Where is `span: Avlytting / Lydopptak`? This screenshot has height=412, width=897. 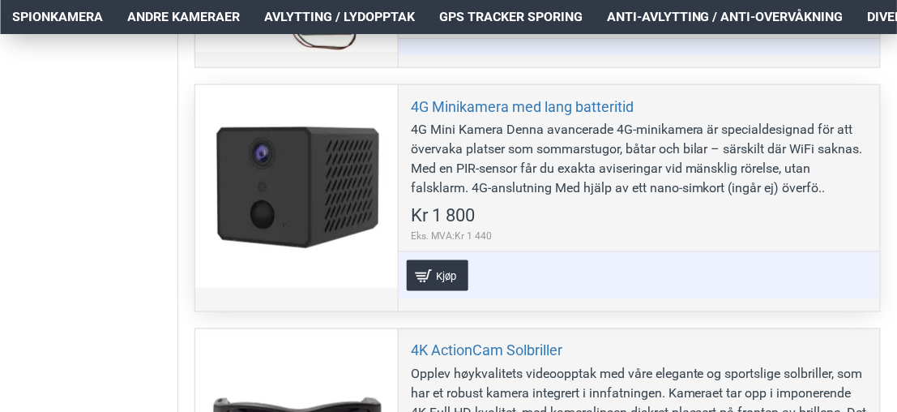 span: Avlytting / Lydopptak is located at coordinates (340, 17).